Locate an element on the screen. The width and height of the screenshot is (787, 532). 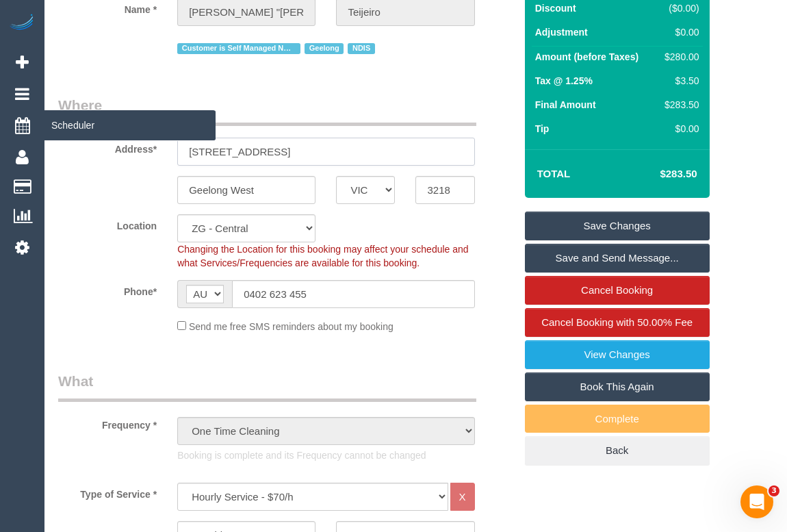
a: View Changes is located at coordinates (618, 355).